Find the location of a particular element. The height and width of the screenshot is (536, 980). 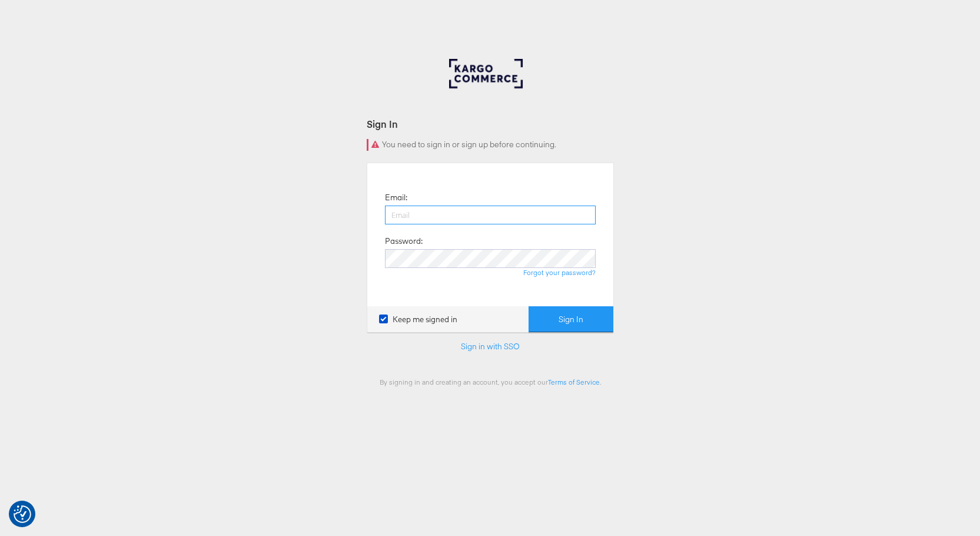

button: Consent Preferences is located at coordinates (22, 514).